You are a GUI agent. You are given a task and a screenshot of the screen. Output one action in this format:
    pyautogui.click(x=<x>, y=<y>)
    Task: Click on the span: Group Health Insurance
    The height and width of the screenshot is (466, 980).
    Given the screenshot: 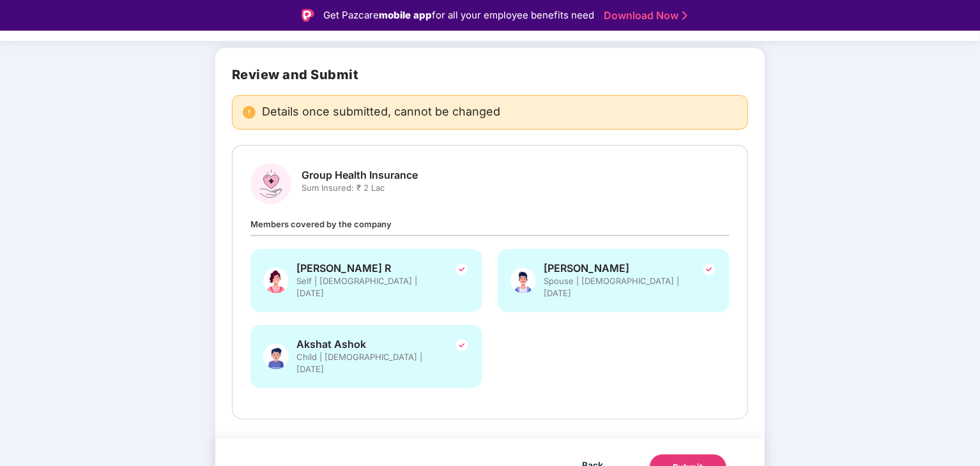 What is the action you would take?
    pyautogui.click(x=360, y=175)
    